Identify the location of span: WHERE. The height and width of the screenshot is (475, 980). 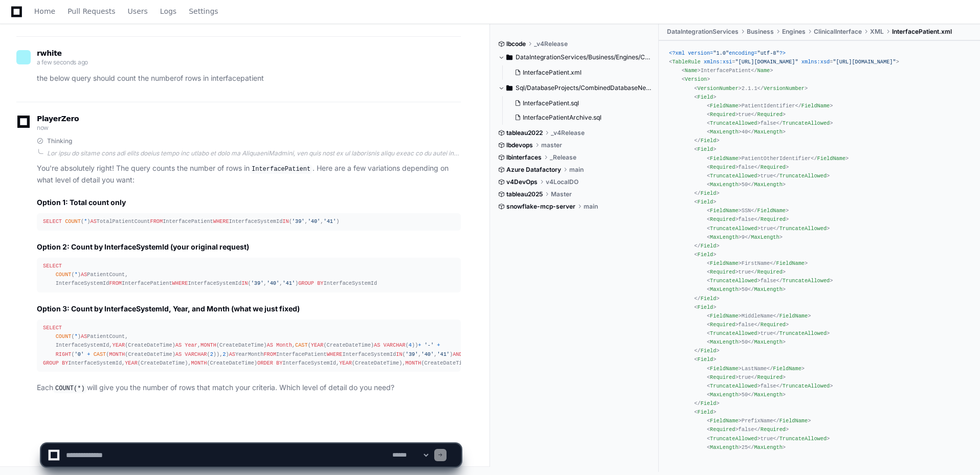
(221, 221).